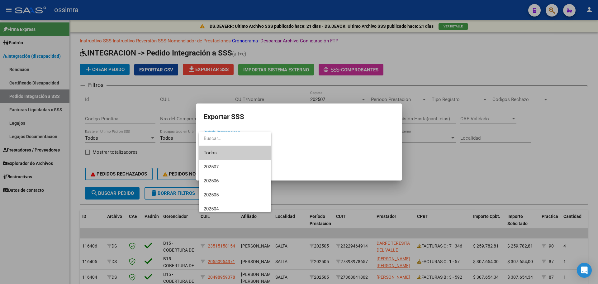 The width and height of the screenshot is (598, 284). I want to click on span: 202507, so click(211, 167).